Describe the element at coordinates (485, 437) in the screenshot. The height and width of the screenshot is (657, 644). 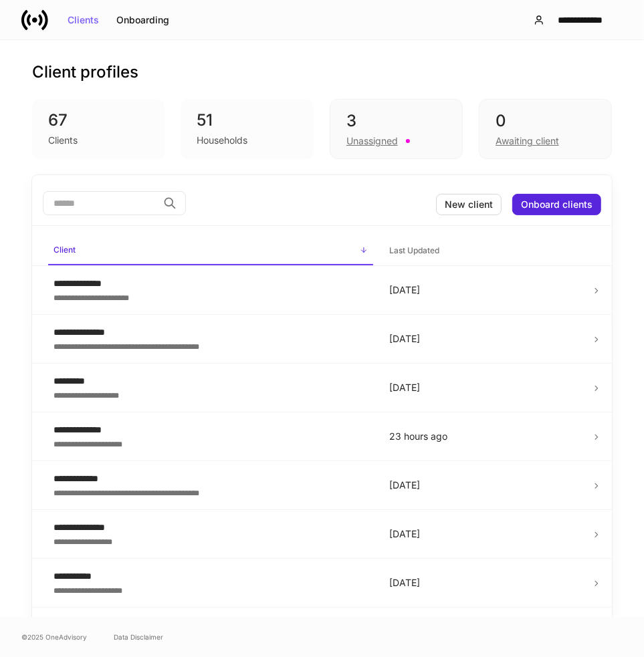
I see `p: 23 hours ago` at that location.